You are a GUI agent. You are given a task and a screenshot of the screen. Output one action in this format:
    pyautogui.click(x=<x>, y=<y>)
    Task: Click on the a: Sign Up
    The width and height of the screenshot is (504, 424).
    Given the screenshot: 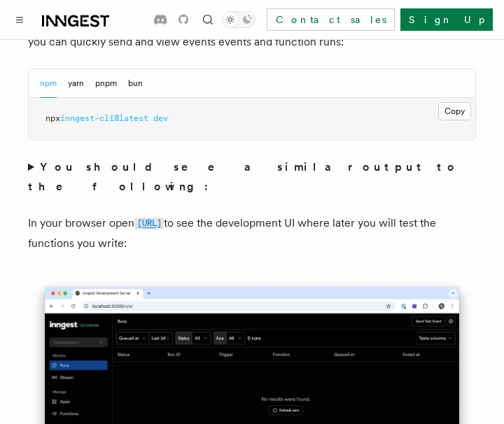 What is the action you would take?
    pyautogui.click(x=447, y=20)
    